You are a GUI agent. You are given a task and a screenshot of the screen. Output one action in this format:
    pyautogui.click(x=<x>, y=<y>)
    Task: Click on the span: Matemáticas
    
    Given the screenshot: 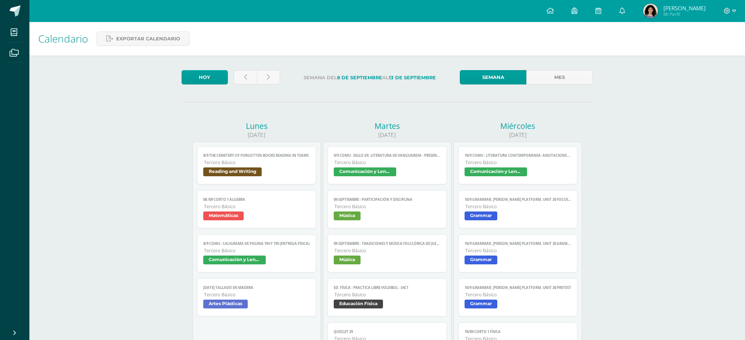 What is the action you would take?
    pyautogui.click(x=223, y=216)
    